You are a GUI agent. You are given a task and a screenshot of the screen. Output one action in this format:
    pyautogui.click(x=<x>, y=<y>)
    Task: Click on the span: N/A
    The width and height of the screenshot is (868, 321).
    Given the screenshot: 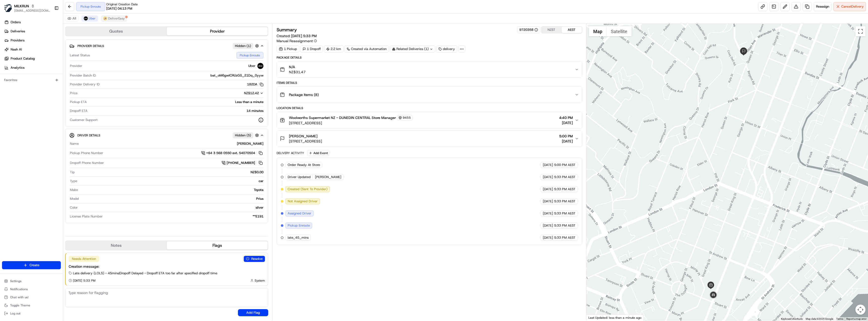 What is the action you would take?
    pyautogui.click(x=297, y=67)
    